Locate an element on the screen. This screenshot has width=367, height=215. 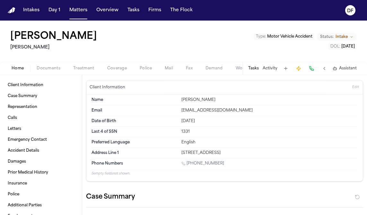
a: Insurance is located at coordinates (41, 183).